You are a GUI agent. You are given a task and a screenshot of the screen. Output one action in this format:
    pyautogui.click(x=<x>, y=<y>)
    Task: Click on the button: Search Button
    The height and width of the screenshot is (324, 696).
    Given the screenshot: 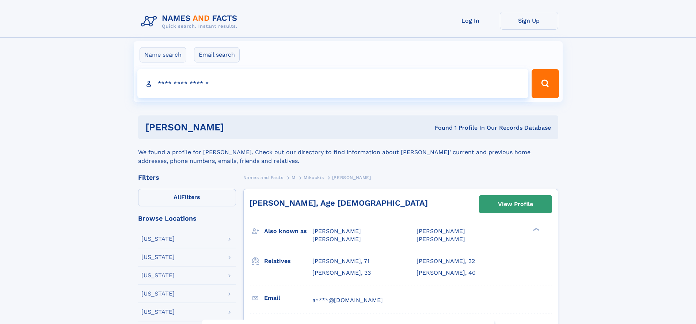 What is the action you would take?
    pyautogui.click(x=545, y=84)
    